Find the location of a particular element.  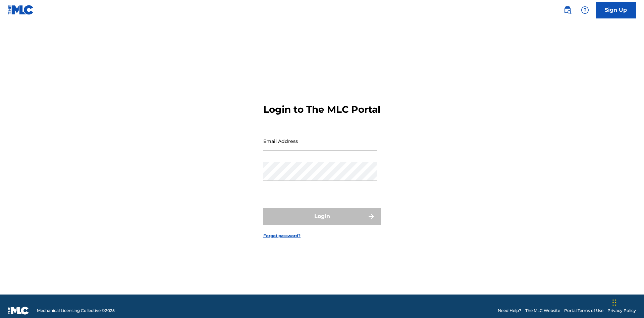

a: Portal Terms of Use is located at coordinates (584, 311).